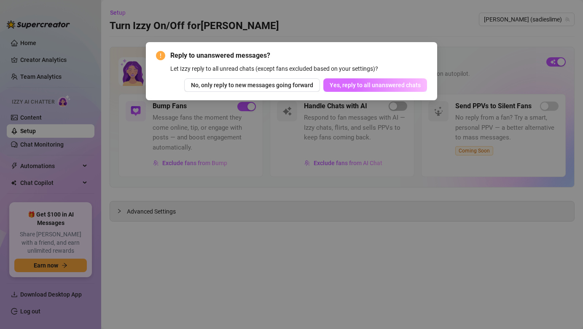 This screenshot has height=329, width=583. Describe the element at coordinates (299, 56) in the screenshot. I see `span: Reply to unanswered messages?` at that location.